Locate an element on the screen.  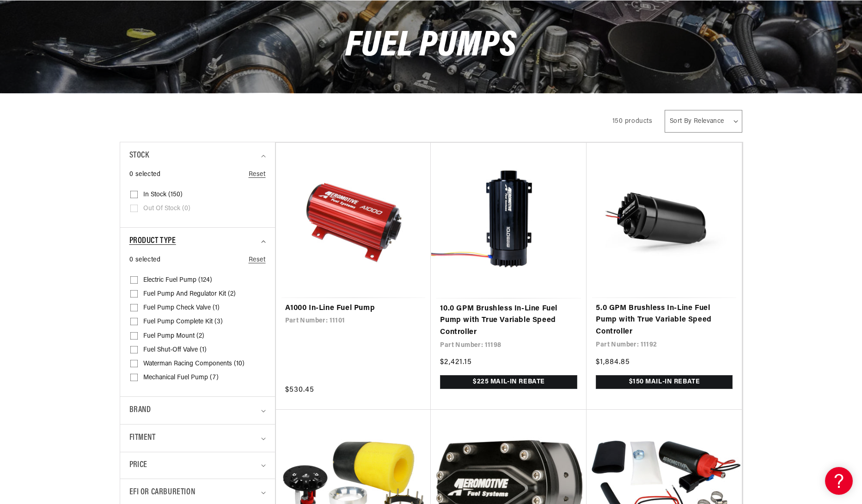
span: Fuel Pumps is located at coordinates (431, 47).